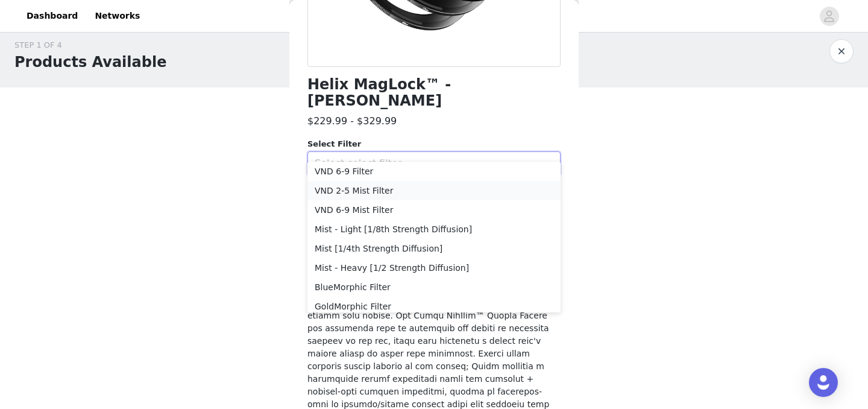 The height and width of the screenshot is (409, 868). Describe the element at coordinates (90, 45) in the screenshot. I see `div: STEP 1 OF 4` at that location.